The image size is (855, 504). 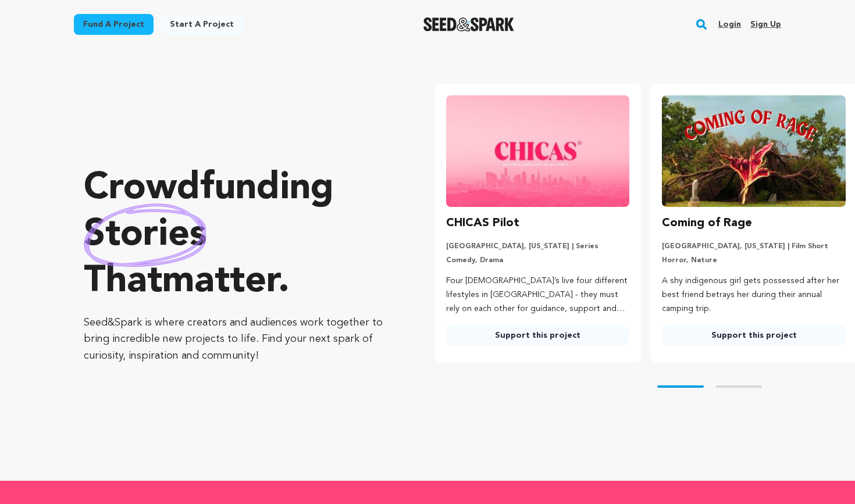 I want to click on h3: Coming of Rage, so click(x=706, y=223).